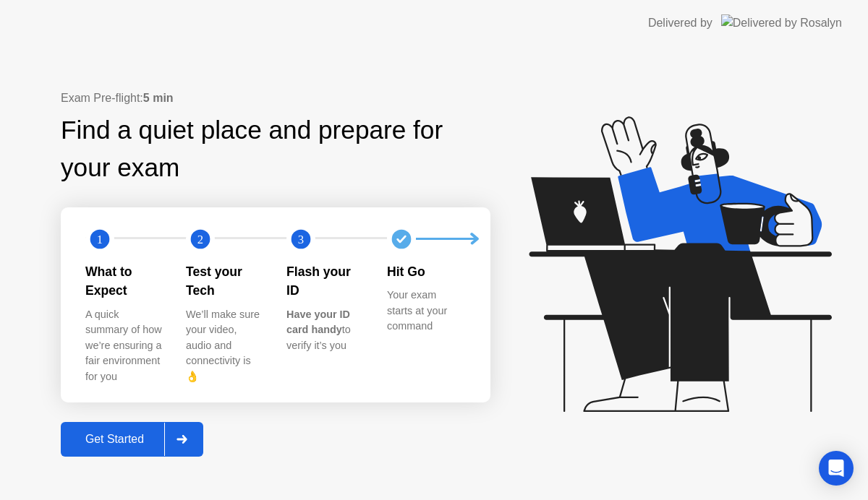  Describe the element at coordinates (325, 281) in the screenshot. I see `div: Flash your ID` at that location.